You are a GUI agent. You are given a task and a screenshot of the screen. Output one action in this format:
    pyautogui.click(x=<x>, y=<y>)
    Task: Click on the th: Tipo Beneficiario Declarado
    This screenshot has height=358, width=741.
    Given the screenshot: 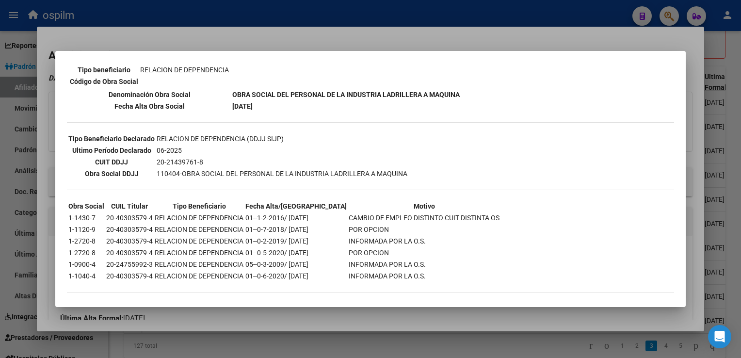 What is the action you would take?
    pyautogui.click(x=112, y=139)
    